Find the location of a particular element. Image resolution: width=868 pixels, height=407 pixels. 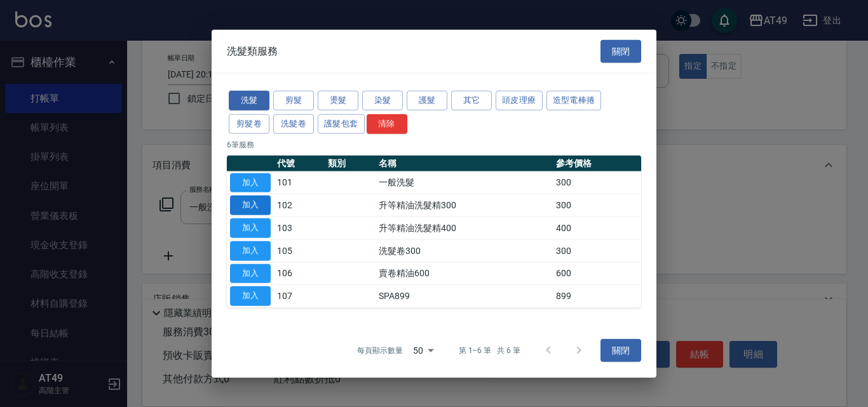

button: 剪髮 is located at coordinates (293, 100).